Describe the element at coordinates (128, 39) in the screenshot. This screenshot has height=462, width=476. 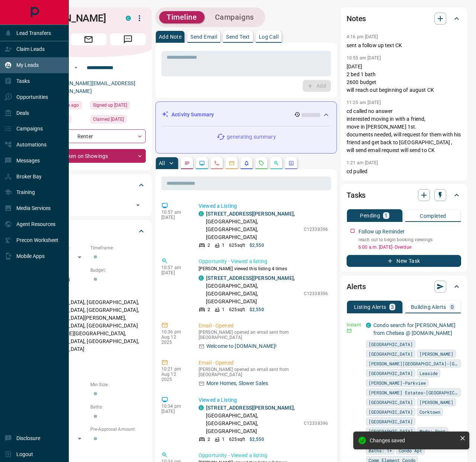
I see `span: Message` at that location.